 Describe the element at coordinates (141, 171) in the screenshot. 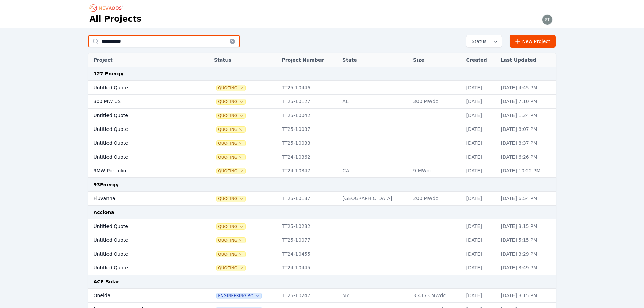

I see `td: 9MW Portfolio` at that location.